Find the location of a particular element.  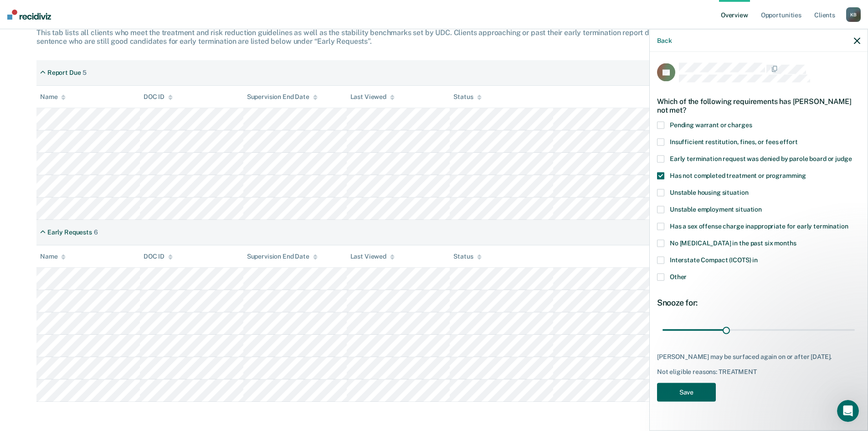

span: Other is located at coordinates (678, 276).